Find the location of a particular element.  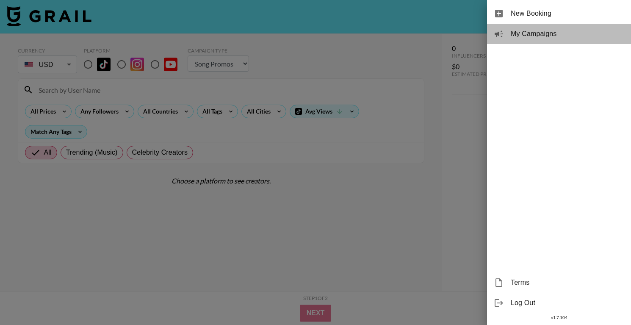

span: Terms is located at coordinates (568, 283).